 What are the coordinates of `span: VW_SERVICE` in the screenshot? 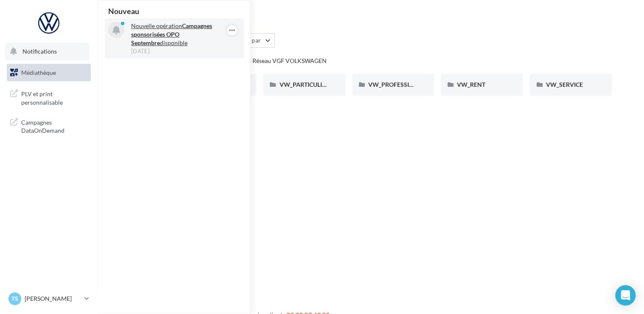 It's located at (564, 84).